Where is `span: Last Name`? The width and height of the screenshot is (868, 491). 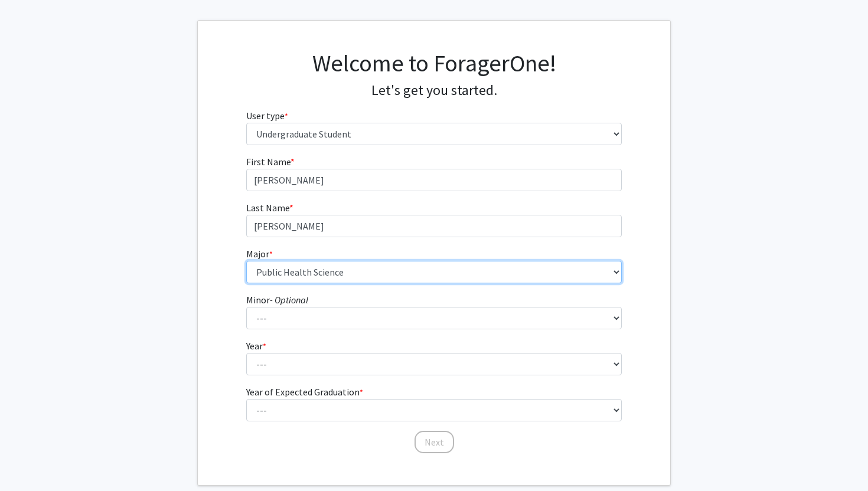
span: Last Name is located at coordinates (268, 208).